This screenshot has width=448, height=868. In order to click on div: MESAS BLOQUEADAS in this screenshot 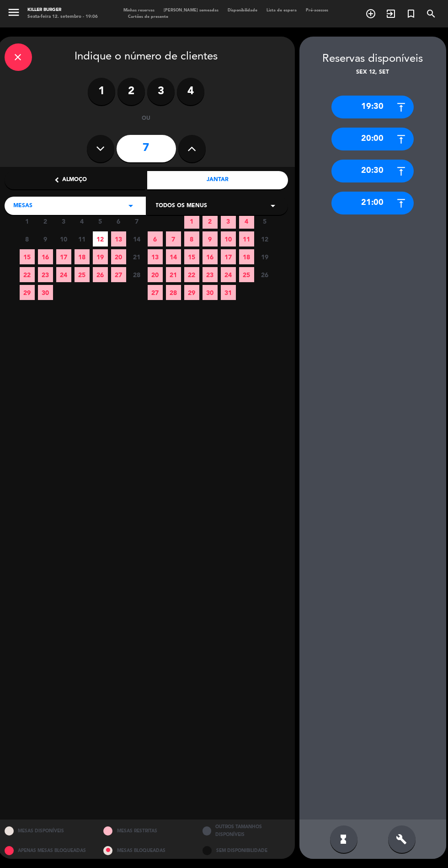, I will do `click(146, 850)`.